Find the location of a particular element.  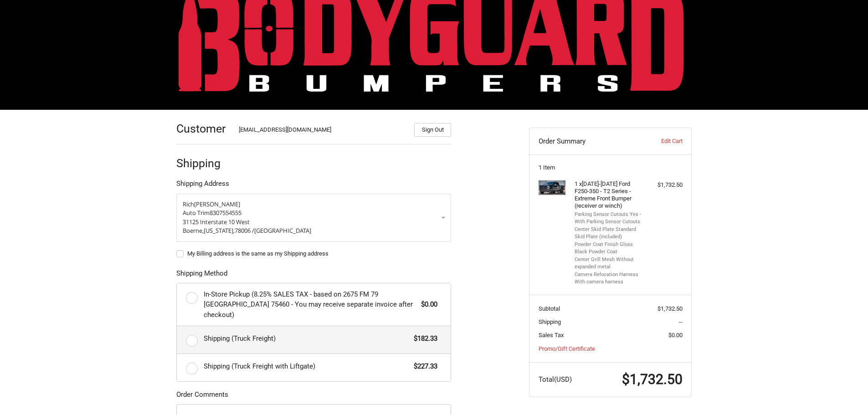

li: Center Grill Mesh Without expanded metal is located at coordinates (609, 263).